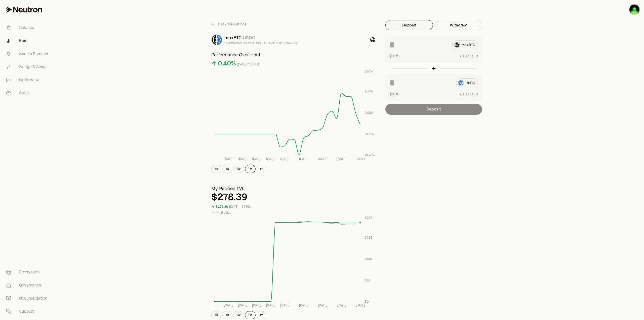 The width and height of the screenshot is (644, 320). I want to click on tspan: $75, so click(367, 280).